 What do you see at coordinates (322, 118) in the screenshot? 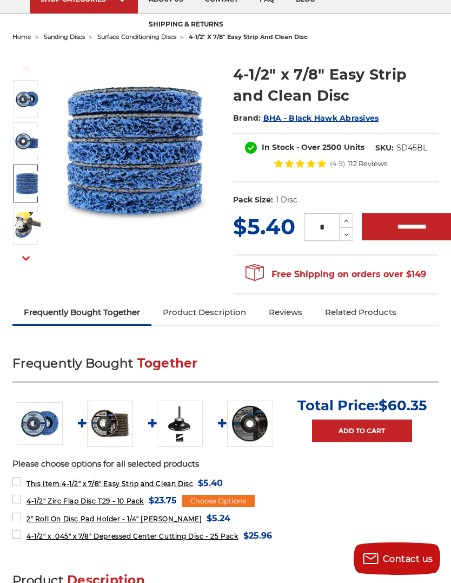
I see `span: BHA - Black Hawk Abrasives` at bounding box center [322, 118].